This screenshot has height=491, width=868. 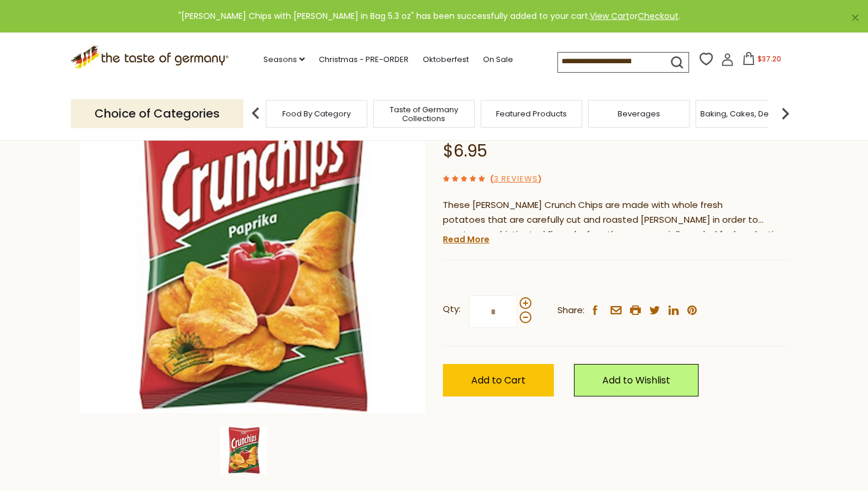 I want to click on a: Baking, Cakes, Desserts, so click(x=746, y=113).